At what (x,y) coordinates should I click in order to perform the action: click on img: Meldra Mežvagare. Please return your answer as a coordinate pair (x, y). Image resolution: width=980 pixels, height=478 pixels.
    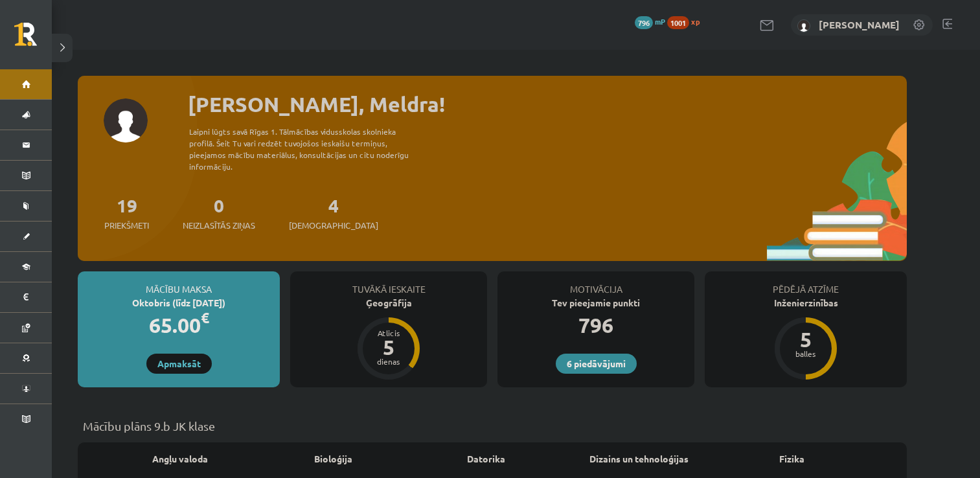
    Looking at the image, I should click on (804, 26).